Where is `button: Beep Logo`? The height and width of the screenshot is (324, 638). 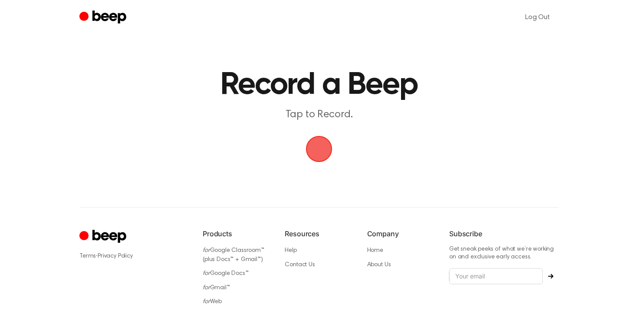
button: Beep Logo is located at coordinates (319, 149).